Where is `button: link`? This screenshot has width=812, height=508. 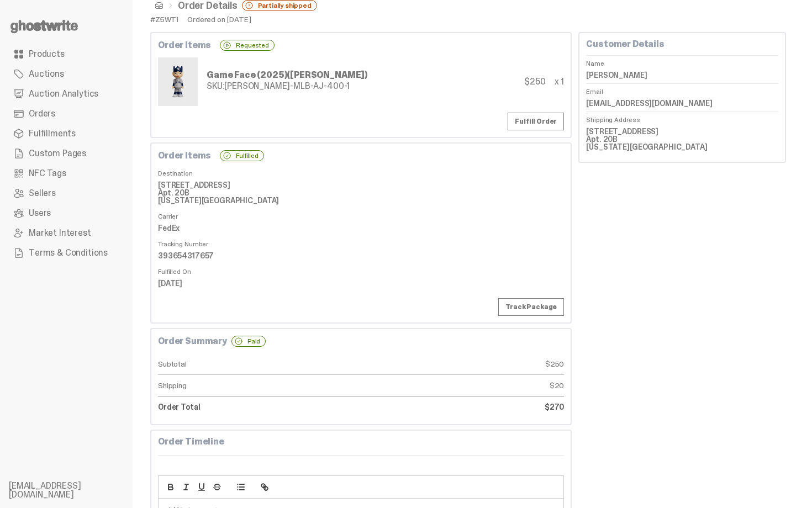
button: link is located at coordinates (264, 487).